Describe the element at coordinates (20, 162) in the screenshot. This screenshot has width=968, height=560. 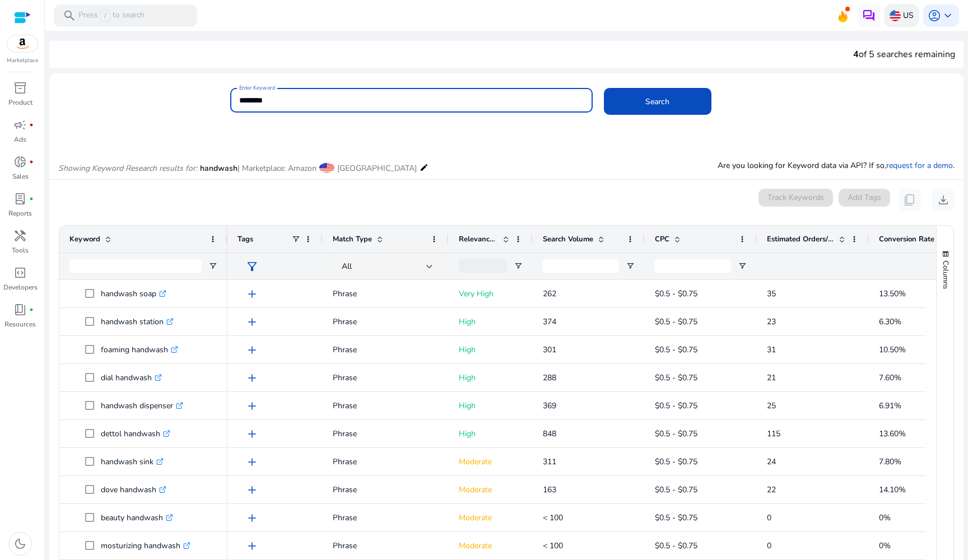
I see `span: donut_small` at that location.